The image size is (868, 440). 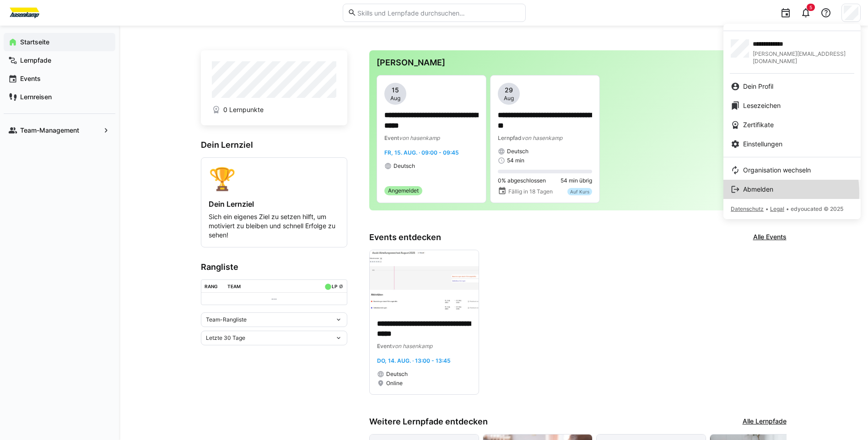 What do you see at coordinates (759, 125) in the screenshot?
I see `span: Zertifikate` at bounding box center [759, 125].